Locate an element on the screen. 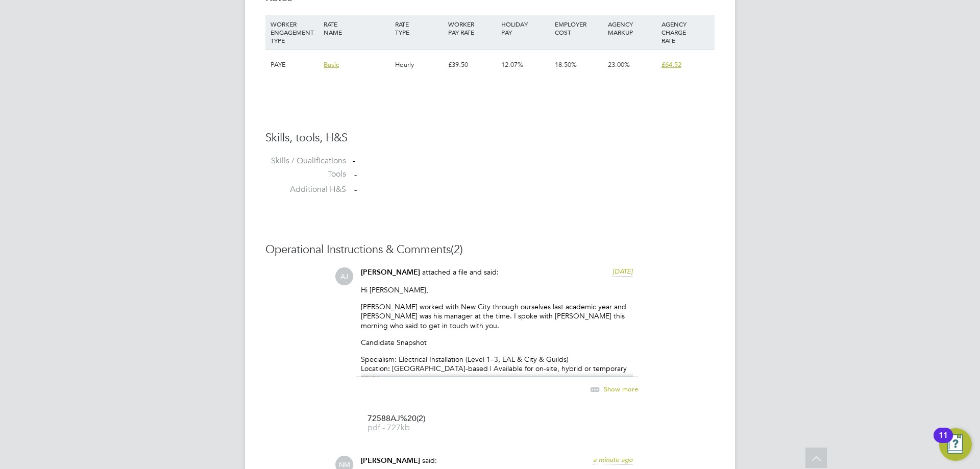 Image resolution: width=980 pixels, height=469 pixels. div: PAYE is located at coordinates (295, 65).